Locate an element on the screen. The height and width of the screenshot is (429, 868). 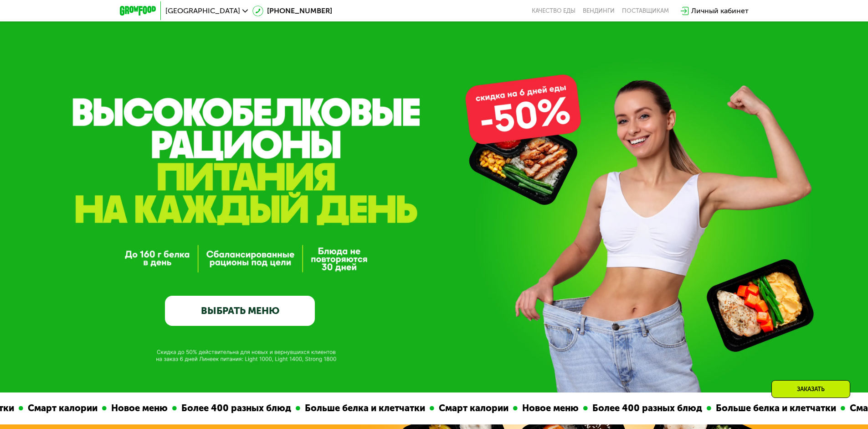
a: Вендинги is located at coordinates (599, 11).